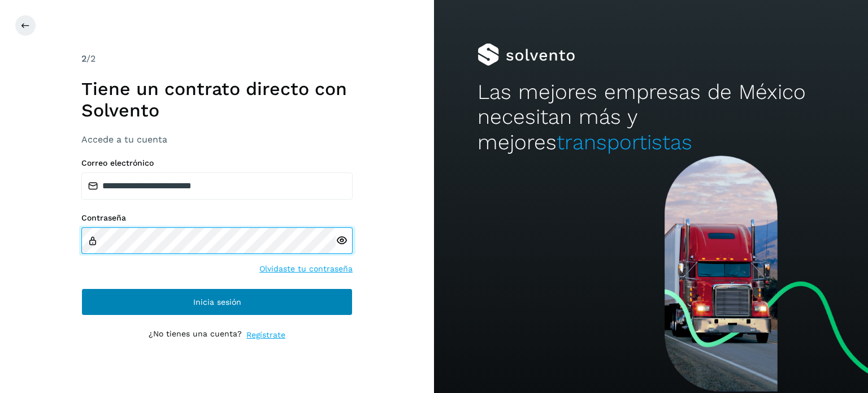  Describe the element at coordinates (217, 302) in the screenshot. I see `button: Inicia sesión` at that location.